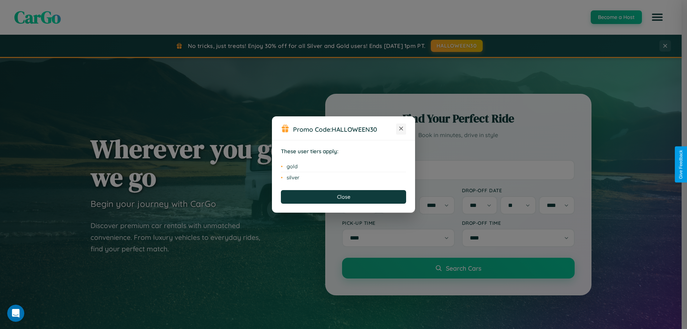 The image size is (687, 329). I want to click on li: silver, so click(343, 177).